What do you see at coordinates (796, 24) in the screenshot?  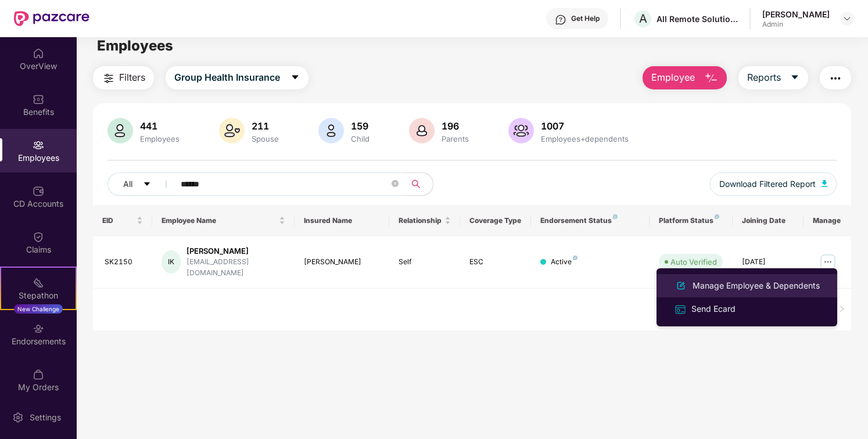 I see `div: Admin` at bounding box center [796, 24].